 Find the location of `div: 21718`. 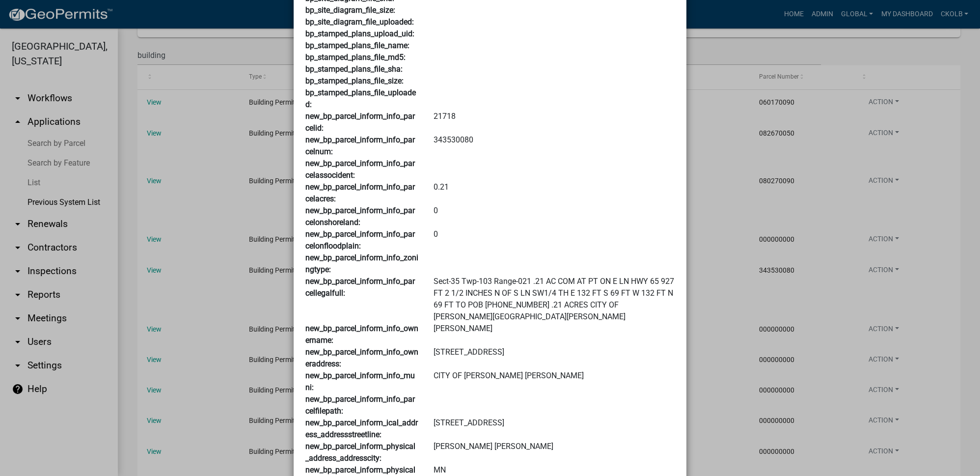

div: 21718 is located at coordinates (554, 122).